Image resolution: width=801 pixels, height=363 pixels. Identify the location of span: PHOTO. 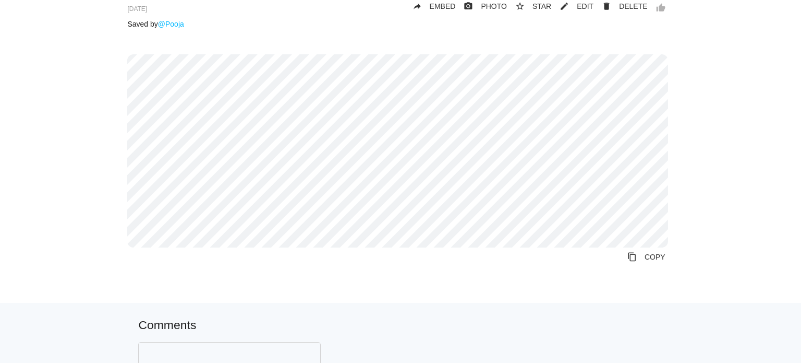
(494, 6).